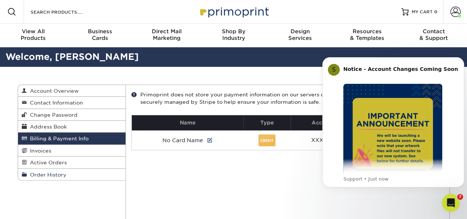 This screenshot has width=467, height=219. What do you see at coordinates (58, 138) in the screenshot?
I see `span: Billing & Payment Info` at bounding box center [58, 138].